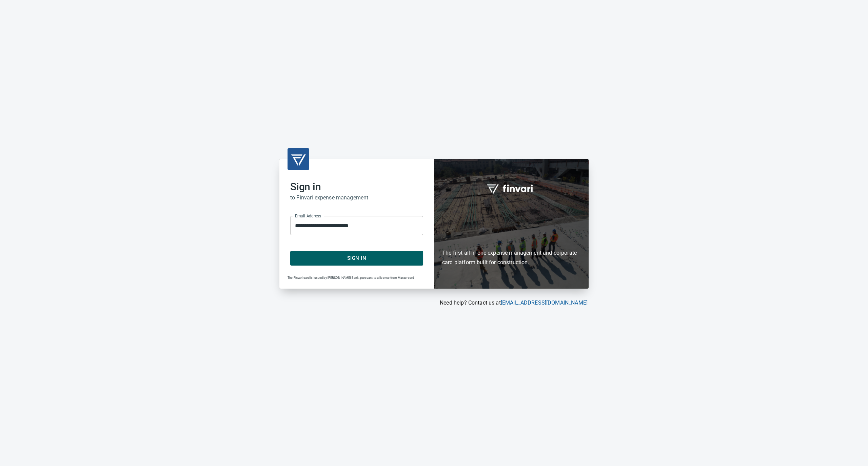  Describe the element at coordinates (511, 224) in the screenshot. I see `div: Finvari` at that location.